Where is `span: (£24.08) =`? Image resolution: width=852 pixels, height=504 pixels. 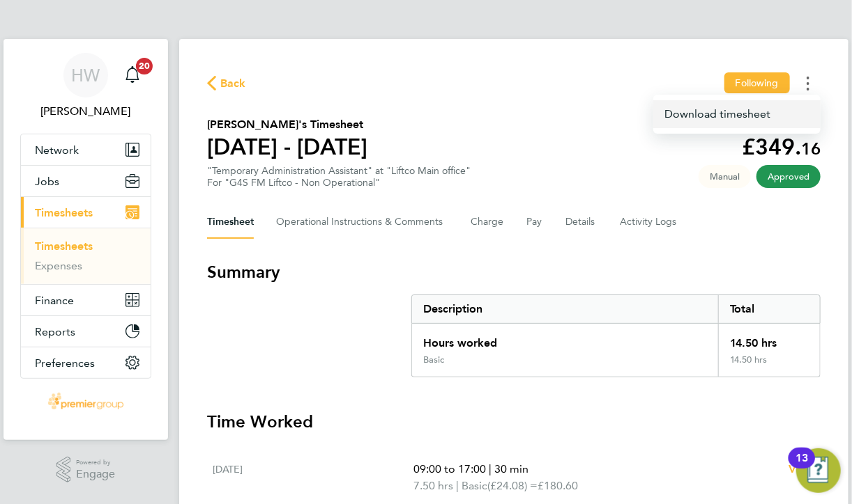
span: (£24.08) = is located at coordinates (512, 486).